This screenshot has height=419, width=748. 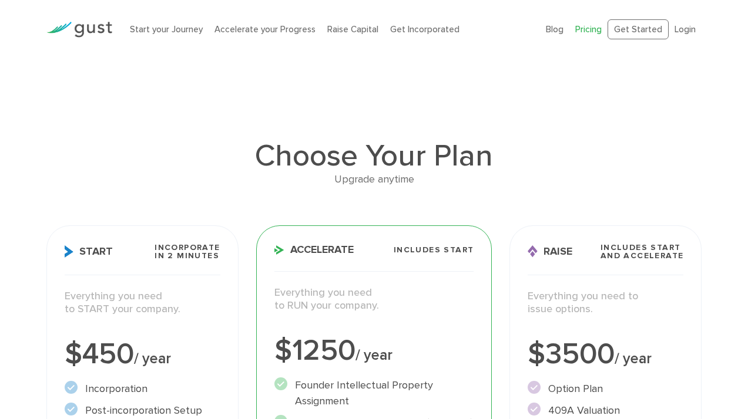 What do you see at coordinates (142, 389) in the screenshot?
I see `li: Incorporation` at bounding box center [142, 389].